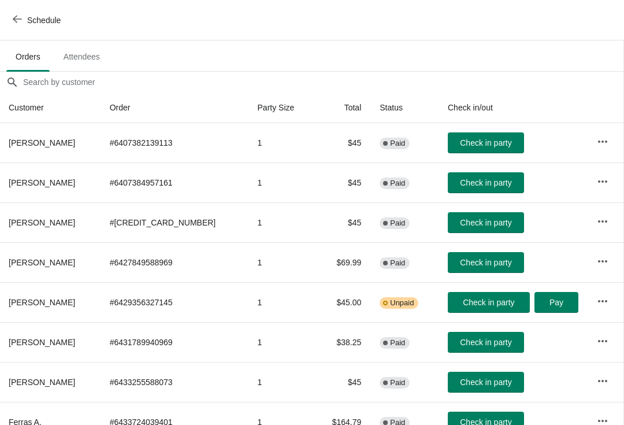 Image resolution: width=624 pixels, height=425 pixels. I want to click on td: # 6433255588073, so click(175, 381).